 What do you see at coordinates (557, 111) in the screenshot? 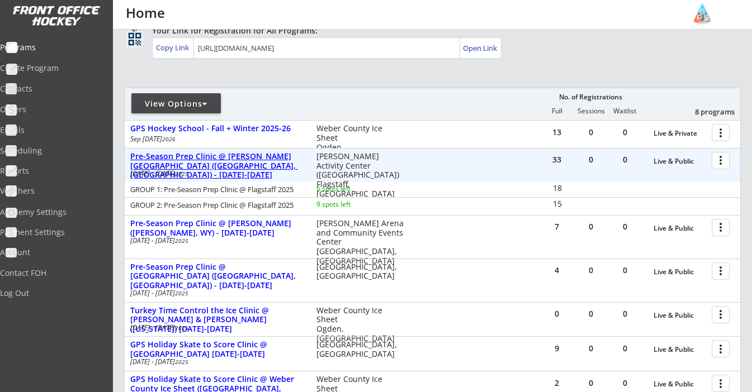
I see `div: Full` at bounding box center [557, 111].